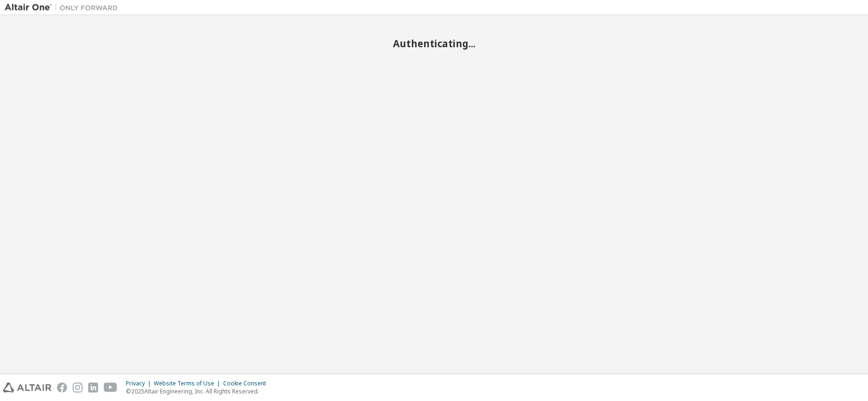  What do you see at coordinates (64, 8) in the screenshot?
I see `img: Altair One` at bounding box center [64, 8].